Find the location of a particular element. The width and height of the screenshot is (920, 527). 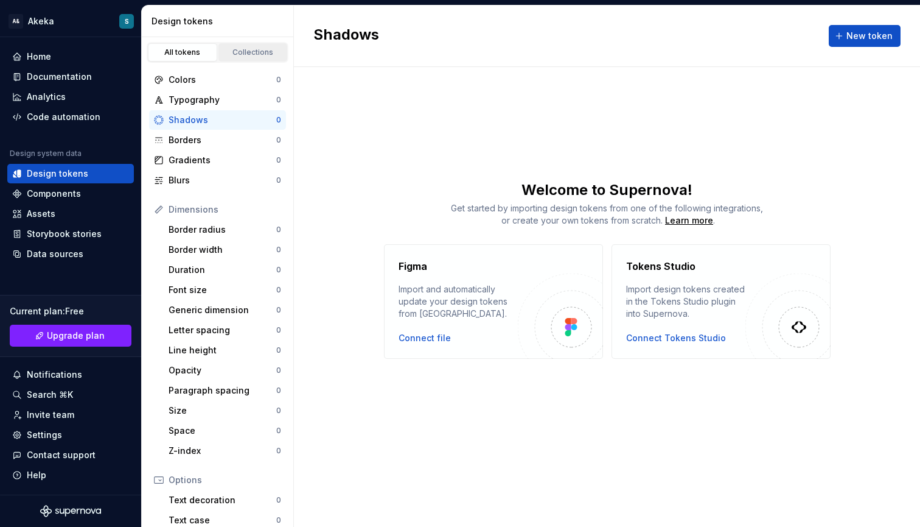

div: Storybook stories is located at coordinates (64, 234).